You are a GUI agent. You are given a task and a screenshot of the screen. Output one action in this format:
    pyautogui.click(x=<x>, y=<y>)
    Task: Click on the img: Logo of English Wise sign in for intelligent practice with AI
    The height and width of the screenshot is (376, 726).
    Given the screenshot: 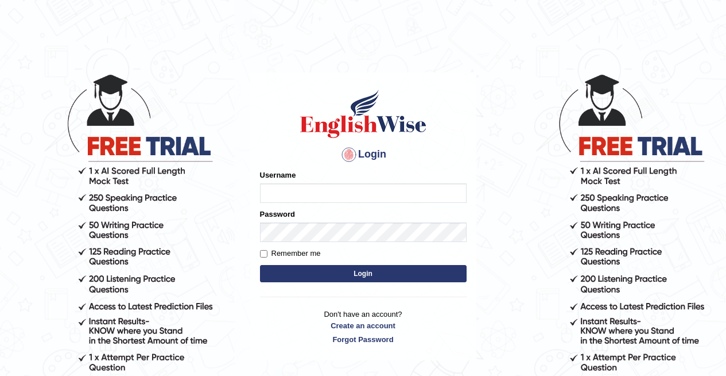 What is the action you would take?
    pyautogui.click(x=363, y=114)
    